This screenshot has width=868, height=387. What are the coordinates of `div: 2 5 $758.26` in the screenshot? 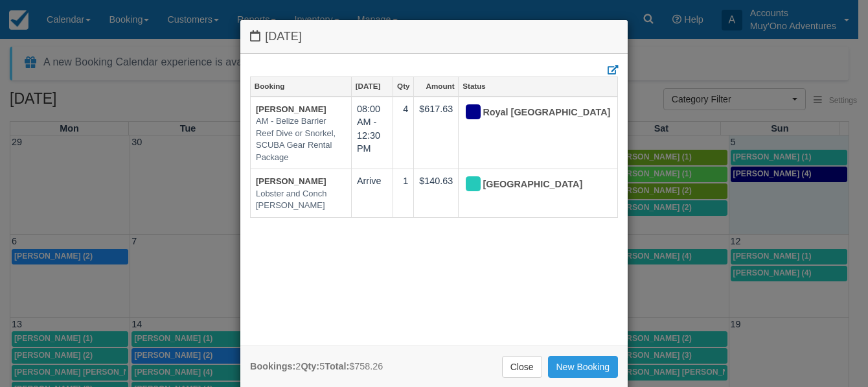 It's located at (316, 366).